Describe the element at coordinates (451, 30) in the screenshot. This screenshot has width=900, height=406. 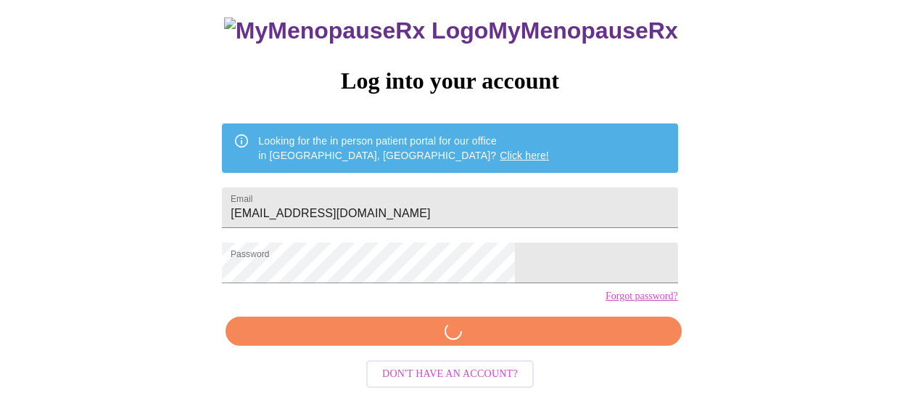
I see `h3: MyMenopauseRx` at that location.